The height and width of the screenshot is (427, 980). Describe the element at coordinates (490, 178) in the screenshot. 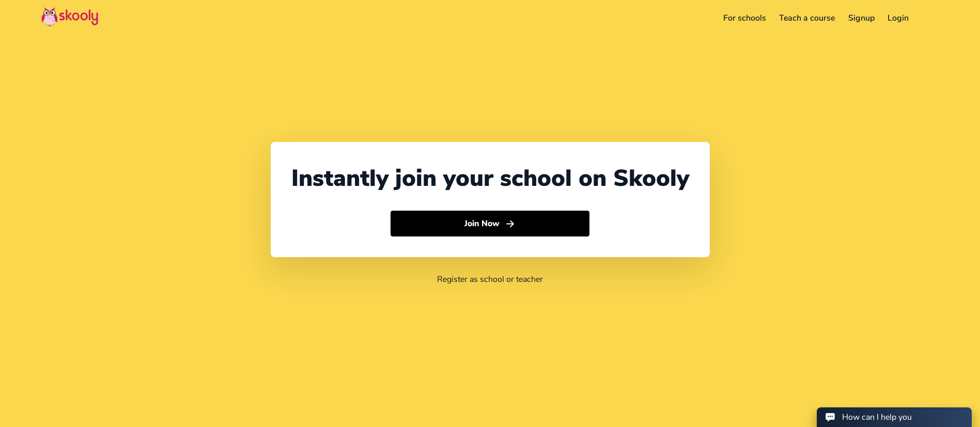

I see `div: Instantly join your school on Skooly` at that location.